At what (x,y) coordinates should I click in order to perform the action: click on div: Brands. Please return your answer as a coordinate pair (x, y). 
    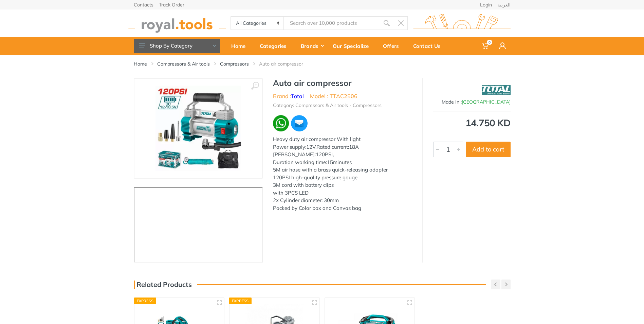
    Looking at the image, I should click on (312, 46).